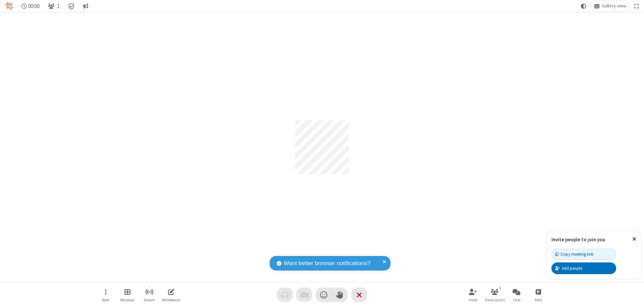 The image size is (644, 307). What do you see at coordinates (583, 254) in the screenshot?
I see `button: Copy meeting link` at bounding box center [583, 254].